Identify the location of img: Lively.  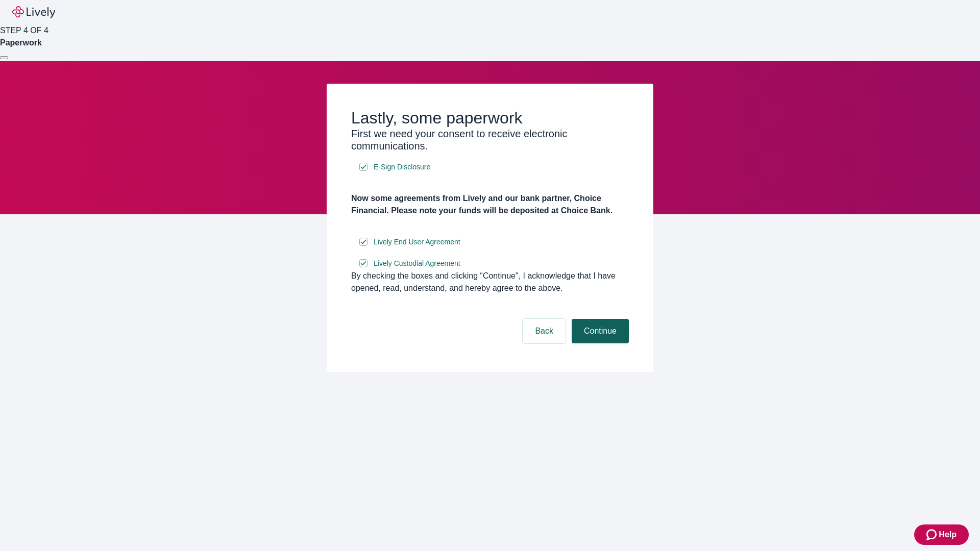
(34, 12).